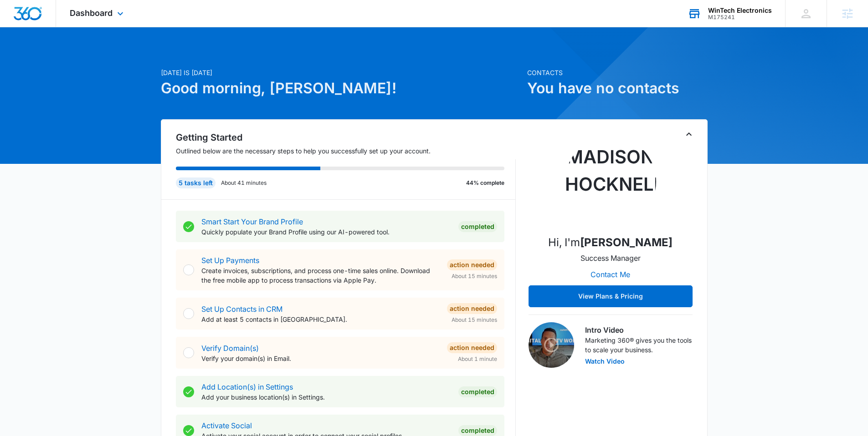  Describe the element at coordinates (551, 345) in the screenshot. I see `img: Intro Video` at that location.